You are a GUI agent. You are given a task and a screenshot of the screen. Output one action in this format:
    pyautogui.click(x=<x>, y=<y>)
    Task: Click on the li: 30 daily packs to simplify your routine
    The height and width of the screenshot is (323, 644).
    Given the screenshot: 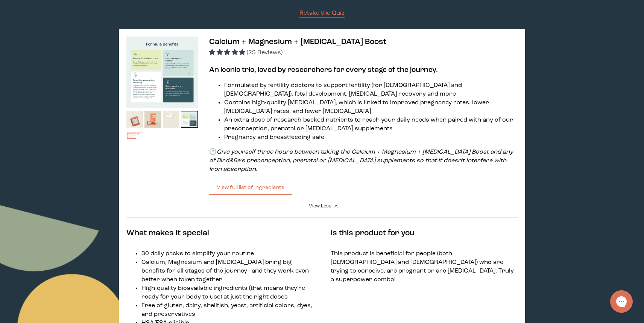 What is the action you would take?
    pyautogui.click(x=228, y=253)
    